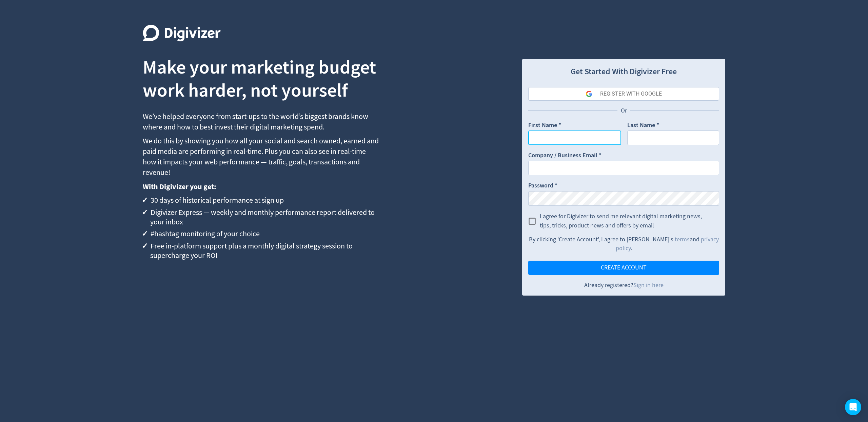 The width and height of the screenshot is (868, 422). What do you see at coordinates (261, 157) in the screenshot?
I see `p: We do this by showing you how all your social and search owned, earned and paid media are perform...` at bounding box center [261, 157].